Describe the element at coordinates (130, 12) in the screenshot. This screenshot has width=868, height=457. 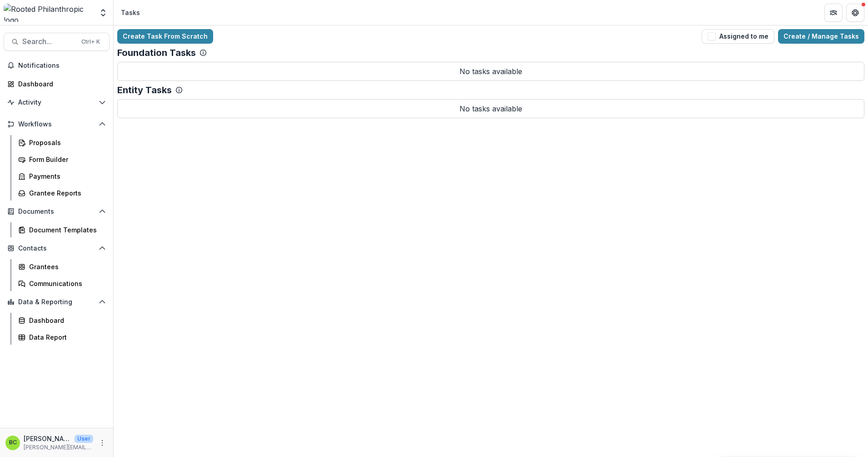
I see `nav: breadcrumb` at that location.